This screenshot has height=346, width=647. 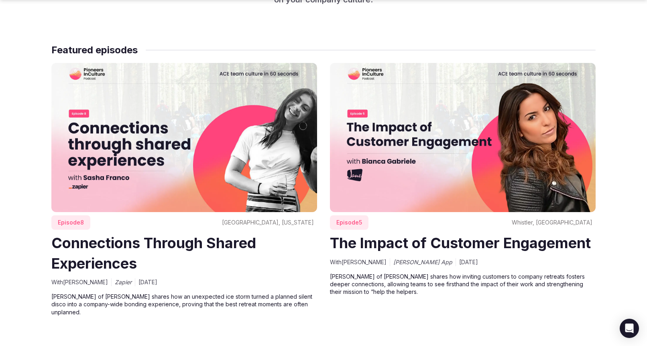 What do you see at coordinates (463, 138) in the screenshot?
I see `img: The Impact of Customer Engagement` at bounding box center [463, 138].